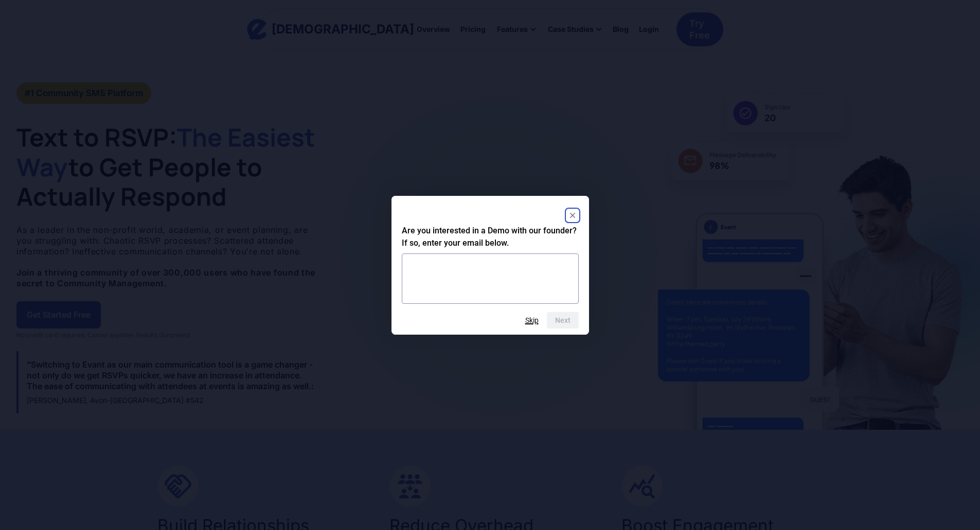  Describe the element at coordinates (532, 320) in the screenshot. I see `button: Skip` at that location.